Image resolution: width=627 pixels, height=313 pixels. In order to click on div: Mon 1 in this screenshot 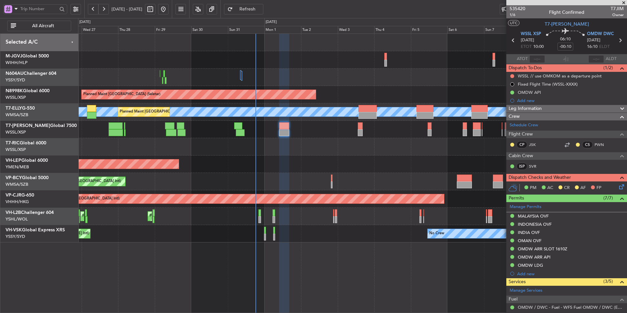, I will do `click(282, 30)`.